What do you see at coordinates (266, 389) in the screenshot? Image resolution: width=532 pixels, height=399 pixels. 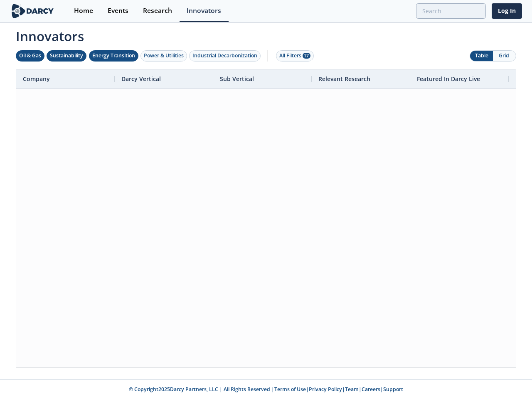 I see `p: © Copyright 2025 Darcy Partners, LLC | All Rights Reserved | | | | |` at bounding box center [266, 389].